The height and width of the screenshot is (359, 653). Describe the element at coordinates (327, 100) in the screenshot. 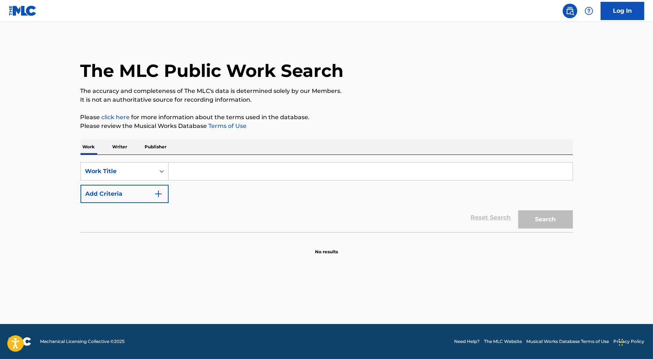

I see `p: It is not an authoritative source for recording information.` at that location.